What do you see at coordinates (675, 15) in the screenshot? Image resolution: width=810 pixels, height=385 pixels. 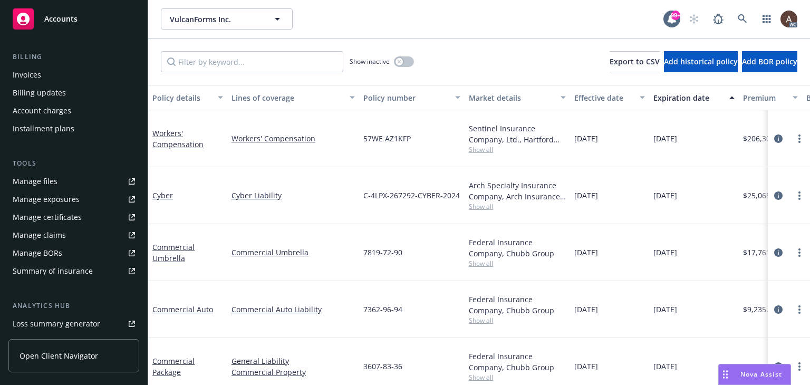 I see `div: 99+` at bounding box center [675, 15].